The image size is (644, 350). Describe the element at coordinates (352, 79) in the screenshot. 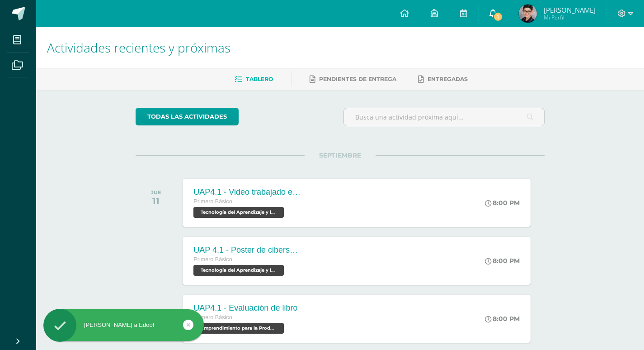

I see `a: Pendientes de entrega` at that location.